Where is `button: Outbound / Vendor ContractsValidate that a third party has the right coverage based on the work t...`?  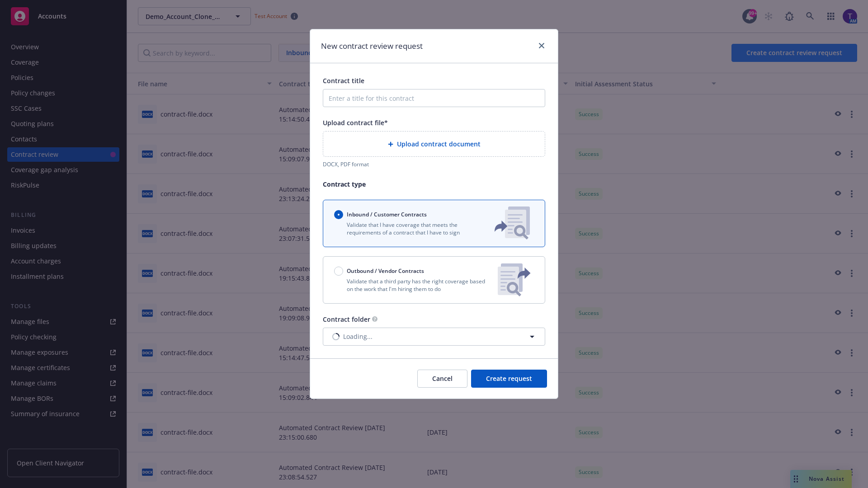 button: Outbound / Vendor ContractsValidate that a third party has the right coverage based on the work t... is located at coordinates (434, 279).